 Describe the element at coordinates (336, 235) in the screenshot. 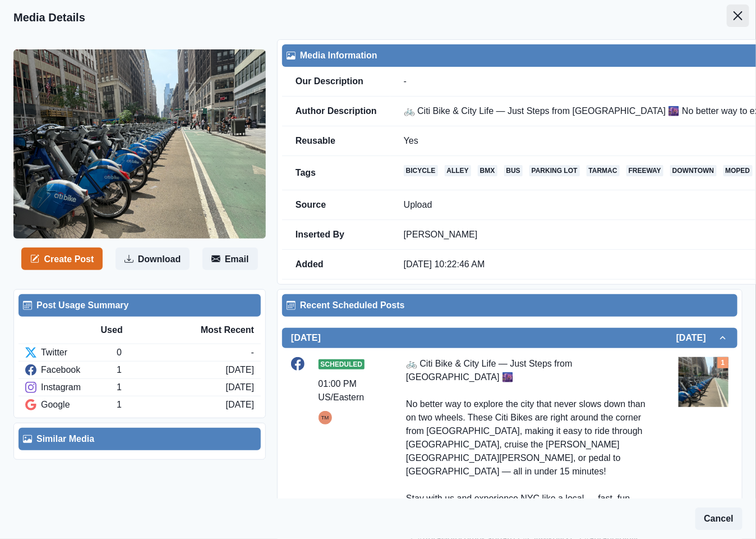

I see `td: Inserted By` at that location.